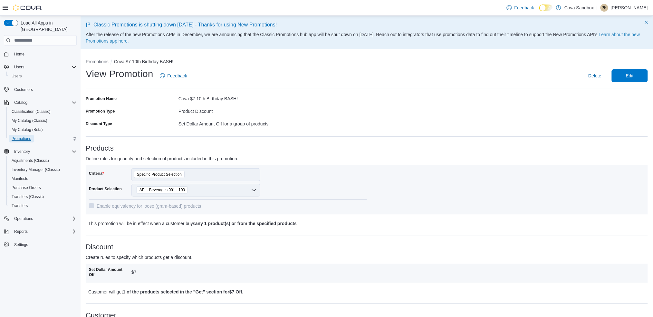 This screenshot has width=653, height=317. What do you see at coordinates (16, 76) in the screenshot?
I see `a: Users` at bounding box center [16, 76].